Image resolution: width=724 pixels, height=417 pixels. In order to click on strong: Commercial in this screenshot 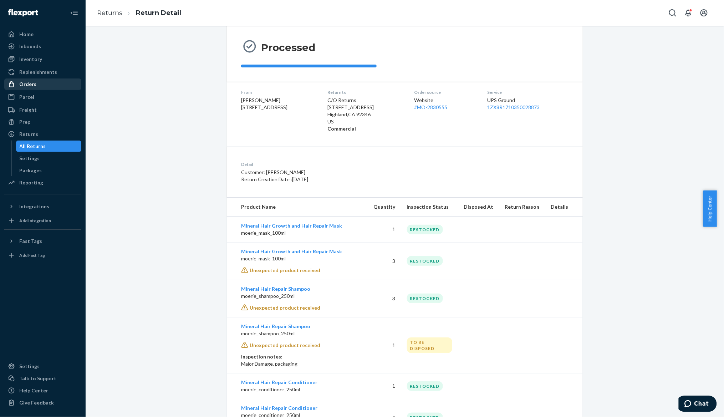, I will do `click(342, 128)`.